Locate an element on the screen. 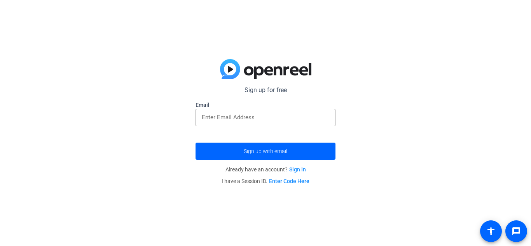 This screenshot has width=531, height=246. img: blue-gradient.svg is located at coordinates (266, 69).